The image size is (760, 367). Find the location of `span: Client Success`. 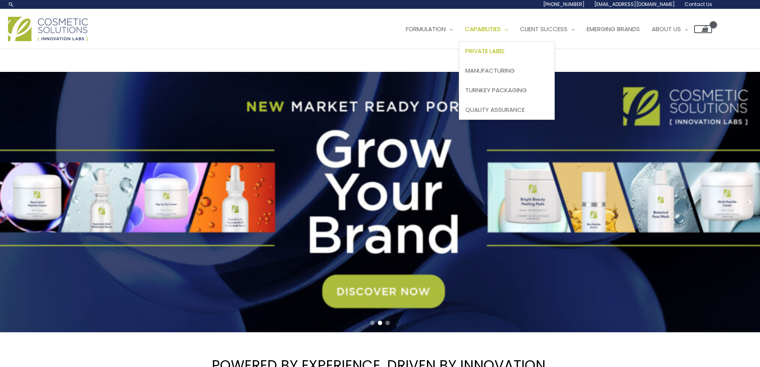

span: Client Success is located at coordinates (543, 29).